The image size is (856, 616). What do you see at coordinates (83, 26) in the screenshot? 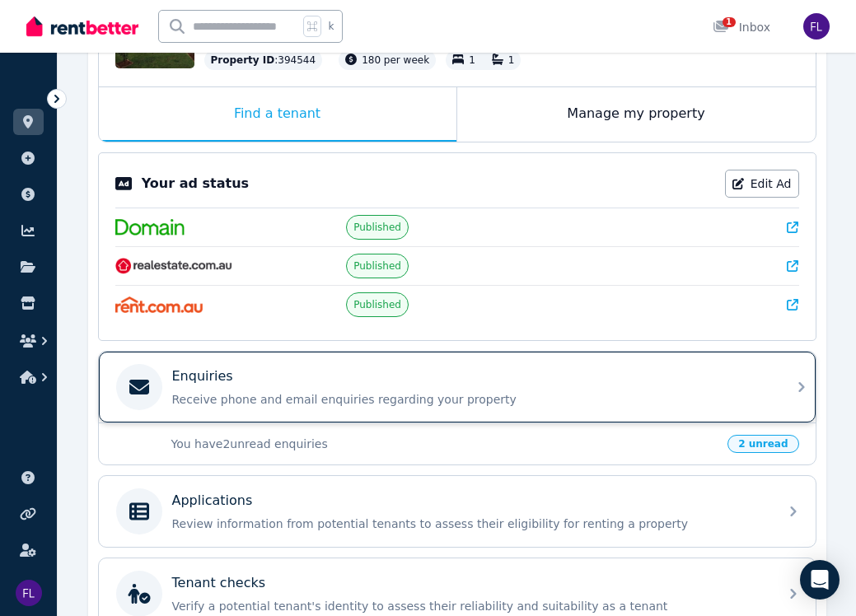
I see `img: RentBetter` at bounding box center [83, 26].